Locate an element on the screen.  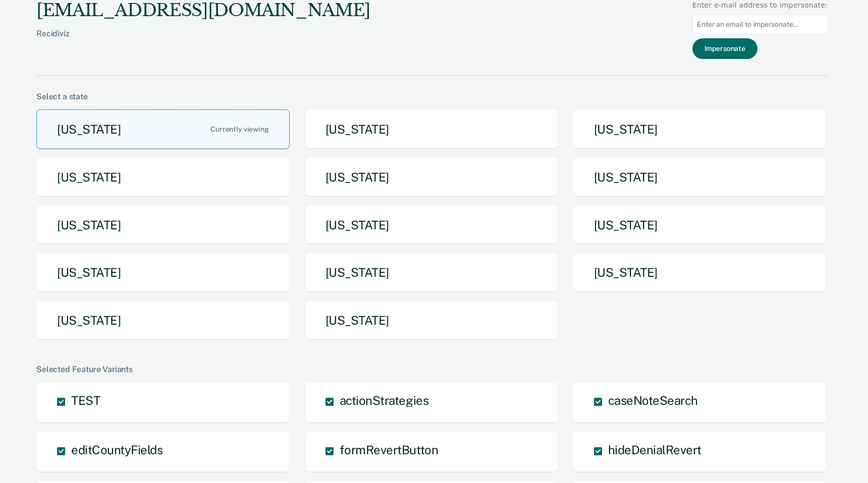
span: TEST is located at coordinates (85, 401).